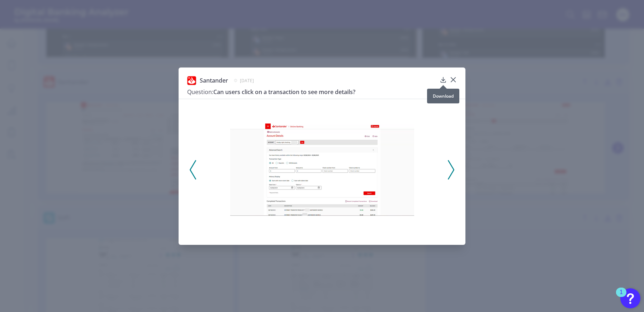 The height and width of the screenshot is (312, 644). I want to click on div: 1, so click(621, 297).